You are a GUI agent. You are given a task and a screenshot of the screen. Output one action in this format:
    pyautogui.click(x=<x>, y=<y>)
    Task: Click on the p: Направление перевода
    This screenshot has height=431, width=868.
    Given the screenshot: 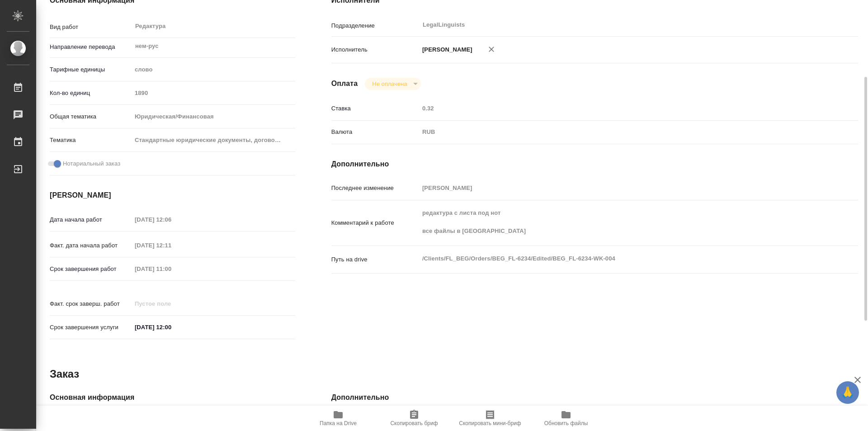 What is the action you would take?
    pyautogui.click(x=90, y=47)
    